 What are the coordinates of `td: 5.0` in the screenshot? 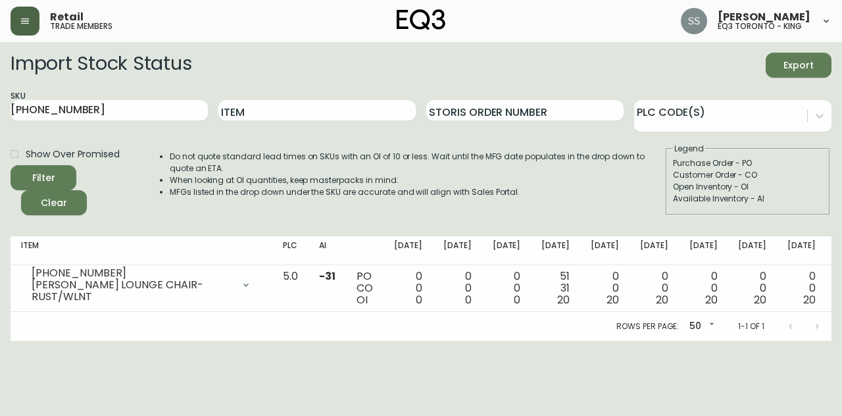 It's located at (290, 288).